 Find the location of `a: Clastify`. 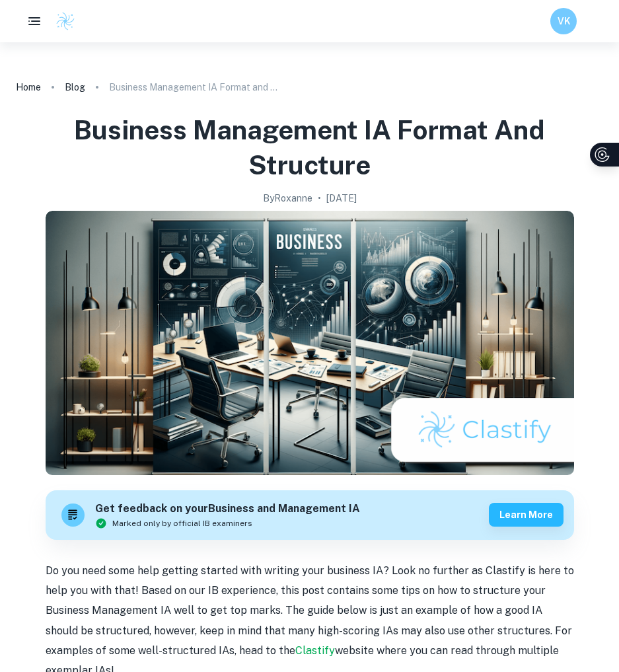

a: Clastify is located at coordinates (315, 650).